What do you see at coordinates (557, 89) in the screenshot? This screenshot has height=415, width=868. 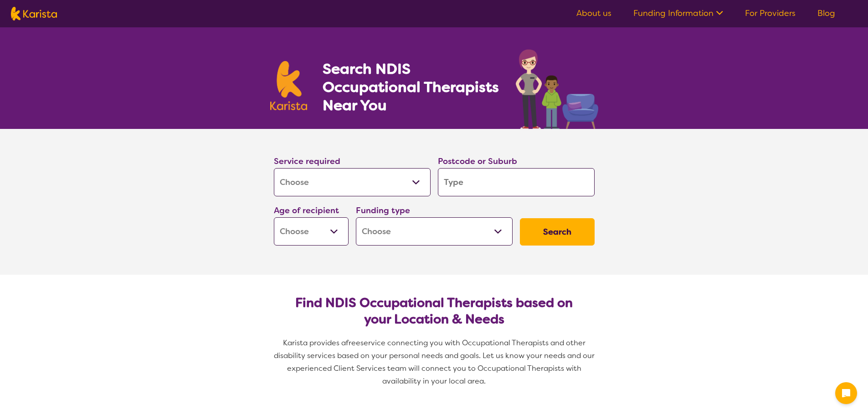 I see `img: occupational-therapy` at bounding box center [557, 89].